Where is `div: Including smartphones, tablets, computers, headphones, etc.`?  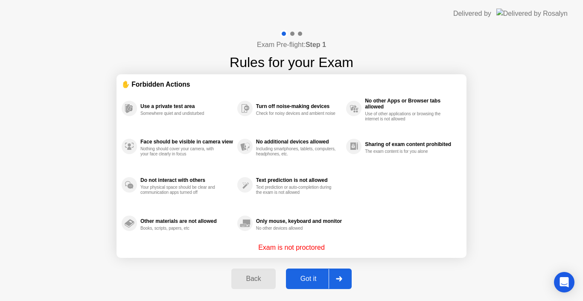 div: Including smartphones, tablets, computers, headphones, etc. is located at coordinates (296, 151).